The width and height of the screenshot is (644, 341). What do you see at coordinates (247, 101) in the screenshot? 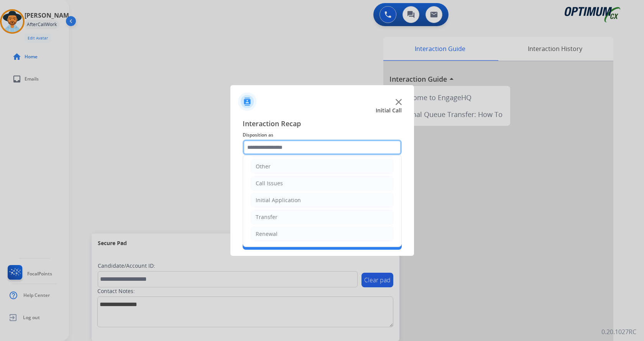
I see `img: contactIcon` at bounding box center [247, 101].